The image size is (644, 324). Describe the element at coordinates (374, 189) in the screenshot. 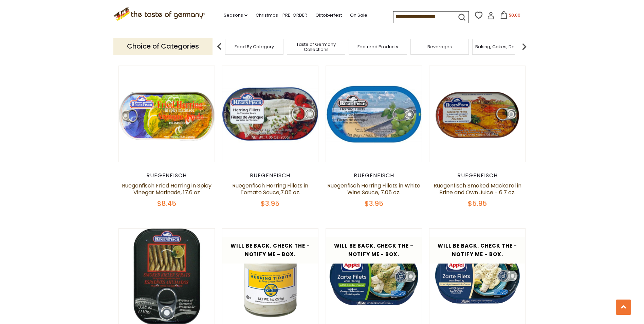

I see `a: Ruegenfisch Herring Fillets in White Wine Sauce, 7.05 oz.` at that location.